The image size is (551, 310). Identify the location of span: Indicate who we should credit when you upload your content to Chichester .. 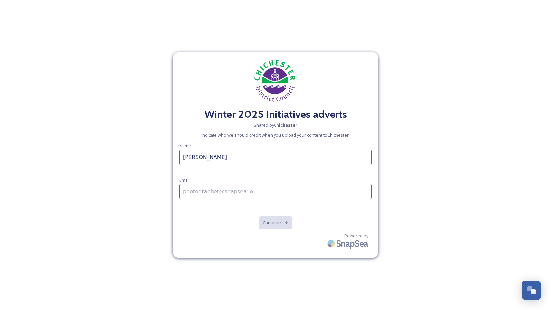
(276, 135).